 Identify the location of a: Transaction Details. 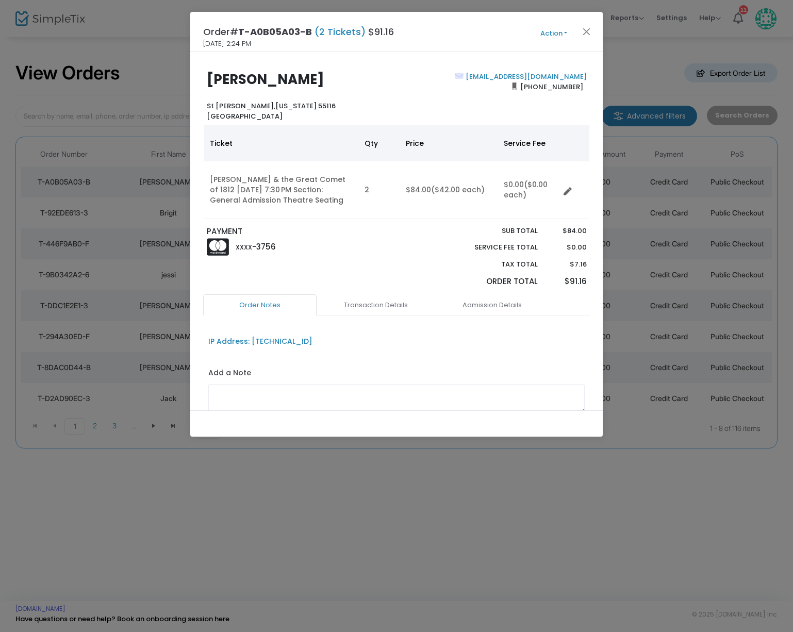
(376, 305).